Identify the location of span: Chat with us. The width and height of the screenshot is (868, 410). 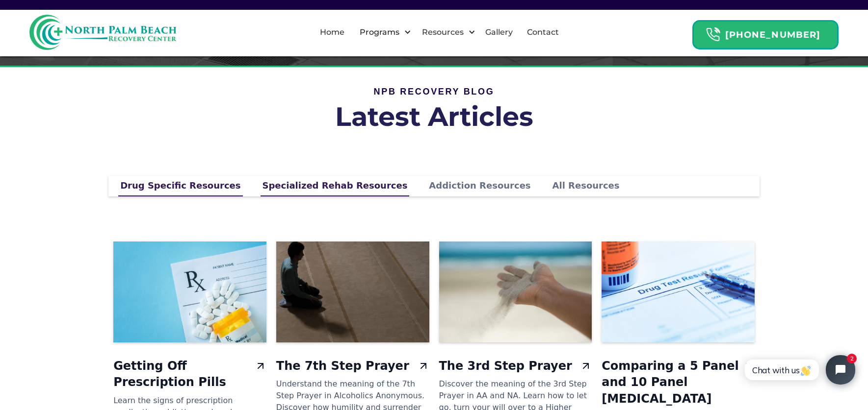
(48, 23).